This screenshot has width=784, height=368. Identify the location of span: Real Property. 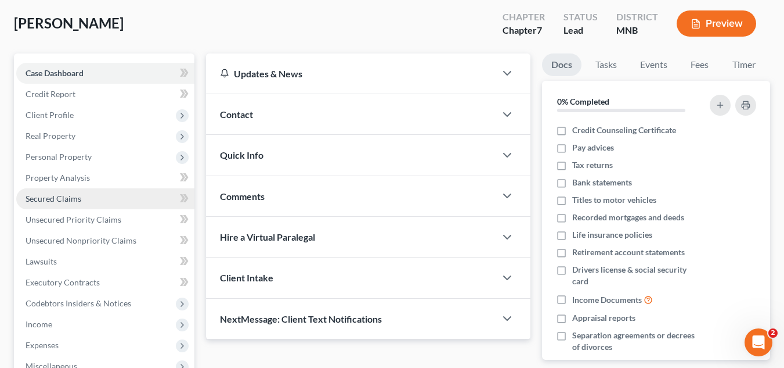
(51, 135).